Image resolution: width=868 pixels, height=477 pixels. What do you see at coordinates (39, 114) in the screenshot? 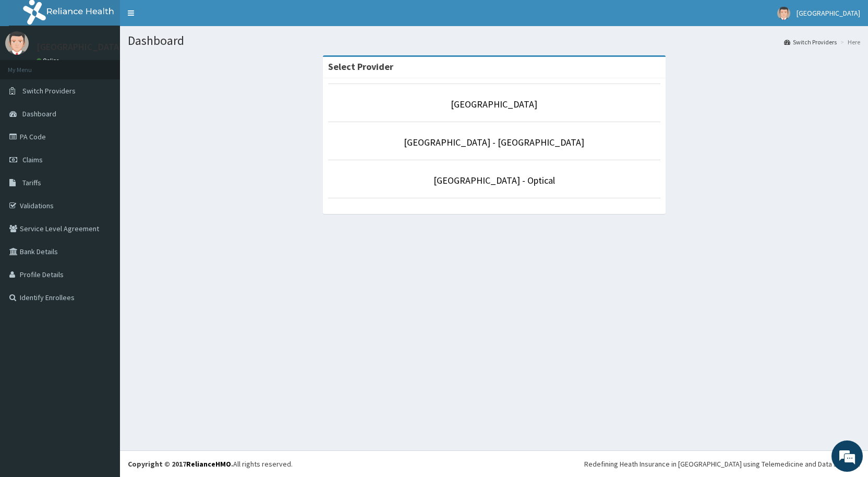
I see `span: Dashboard` at bounding box center [39, 114].